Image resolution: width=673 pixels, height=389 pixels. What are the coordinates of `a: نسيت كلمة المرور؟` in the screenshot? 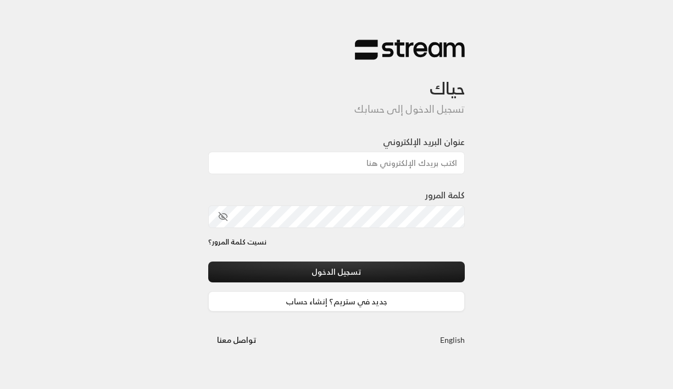 It's located at (237, 242).